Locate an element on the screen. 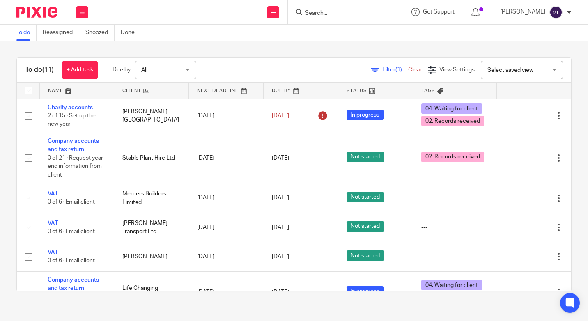 The width and height of the screenshot is (588, 321). a: Snoozed is located at coordinates (100, 32).